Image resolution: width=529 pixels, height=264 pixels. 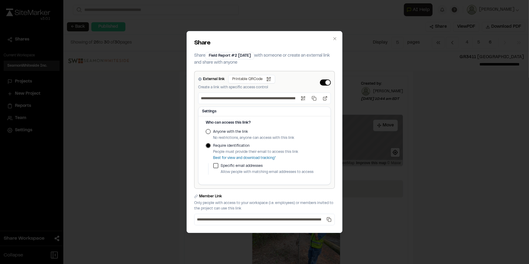 What do you see at coordinates (252, 79) in the screenshot?
I see `button: Printable QRCode` at bounding box center [252, 79].